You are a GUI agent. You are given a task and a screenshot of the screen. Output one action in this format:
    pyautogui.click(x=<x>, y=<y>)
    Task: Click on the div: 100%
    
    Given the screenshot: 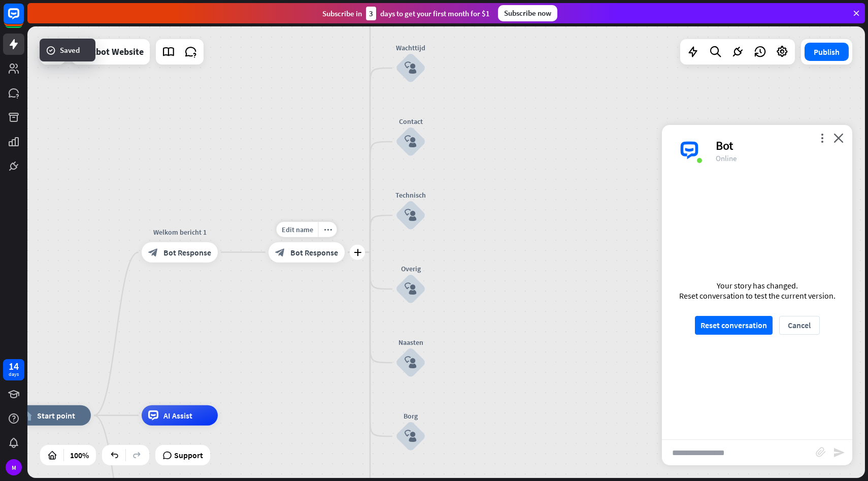 What is the action you would take?
    pyautogui.click(x=79, y=455)
    